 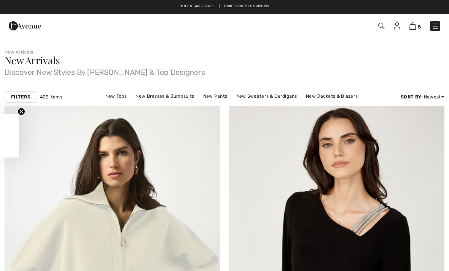 What do you see at coordinates (116, 96) in the screenshot?
I see `a: New Tops` at bounding box center [116, 96].